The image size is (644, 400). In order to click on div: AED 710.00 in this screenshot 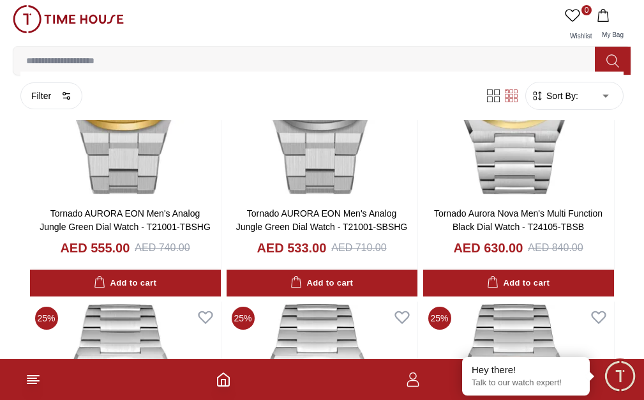, I will do `click(359, 248)`.